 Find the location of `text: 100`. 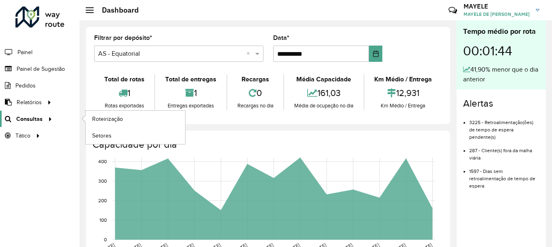

text: 100 is located at coordinates (103, 219).